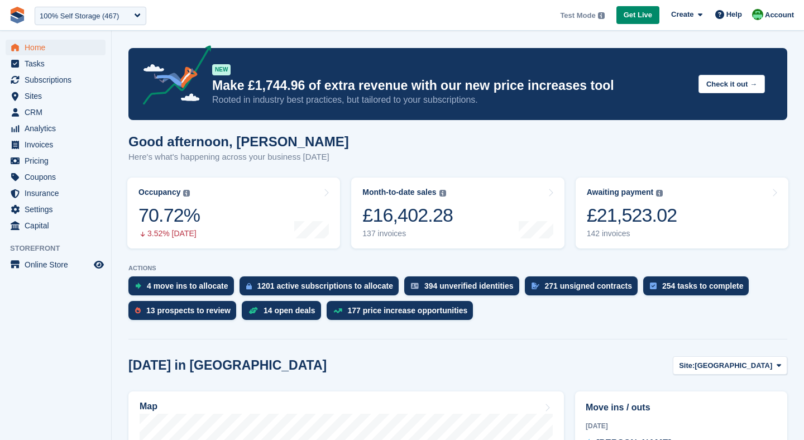 Image resolution: width=804 pixels, height=440 pixels. What do you see at coordinates (338, 310) in the screenshot?
I see `img: price_increase_opportunities-93ffe204e8149a01c8c9dc8f82e8f89637d9d84a8eef4429ea346261dce0b2c0.svg` at bounding box center [338, 310].